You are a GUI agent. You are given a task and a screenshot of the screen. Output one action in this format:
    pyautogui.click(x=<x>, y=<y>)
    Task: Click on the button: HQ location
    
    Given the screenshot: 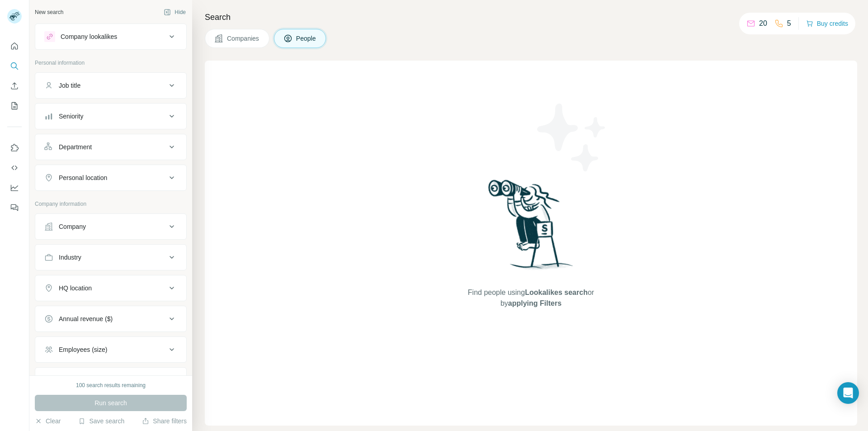 What is the action you would take?
    pyautogui.click(x=111, y=288)
    